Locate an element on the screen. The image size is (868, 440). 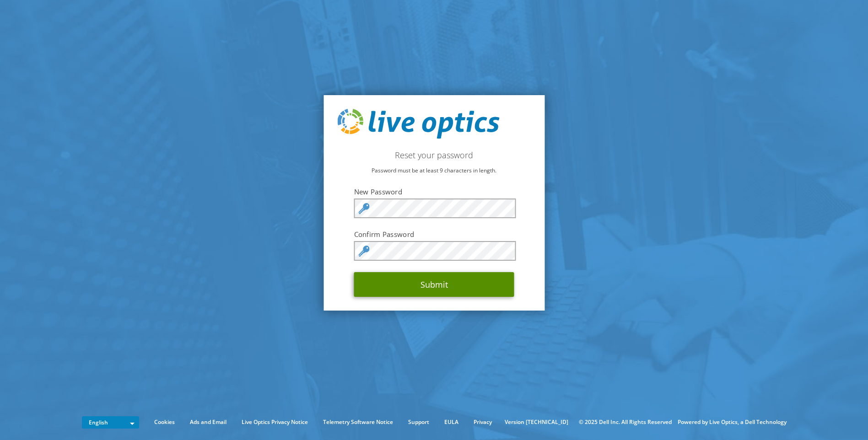
li: Powered by Live Optics, a Dell Technology is located at coordinates (732, 422).